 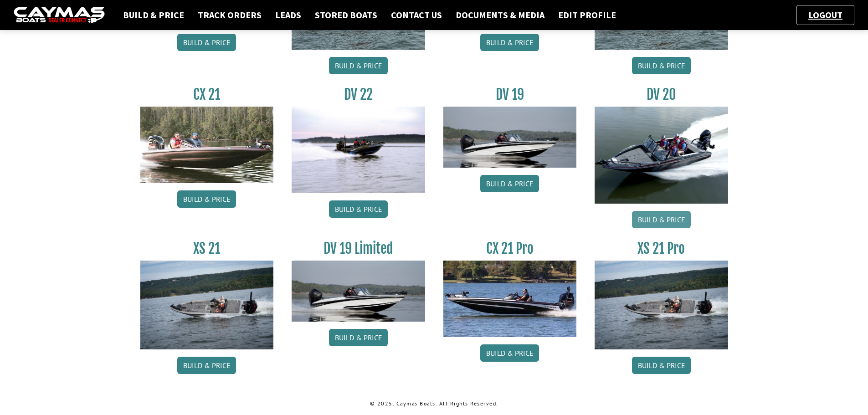 What do you see at coordinates (587, 15) in the screenshot?
I see `a: Edit Profile` at bounding box center [587, 15].